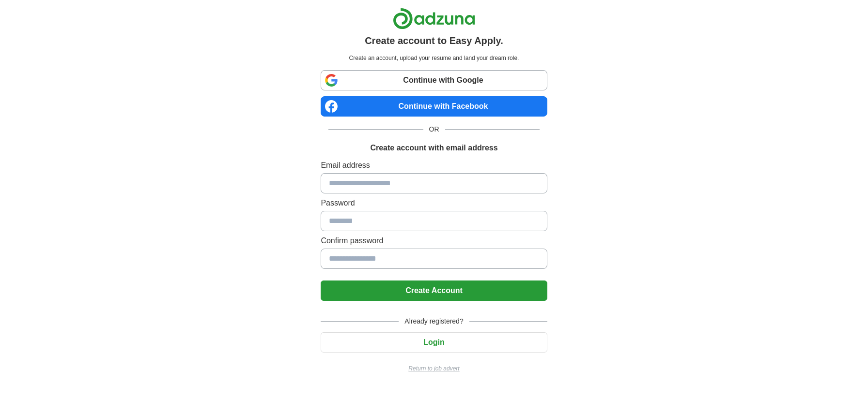  I want to click on img: Adzuna logo, so click(434, 19).